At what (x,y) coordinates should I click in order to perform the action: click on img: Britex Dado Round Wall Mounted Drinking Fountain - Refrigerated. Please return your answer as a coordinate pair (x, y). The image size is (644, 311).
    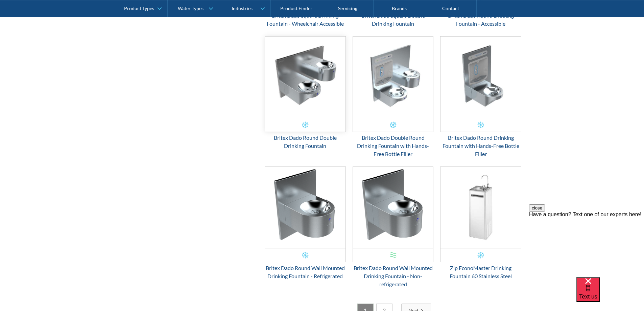
    Looking at the image, I should click on (305, 208).